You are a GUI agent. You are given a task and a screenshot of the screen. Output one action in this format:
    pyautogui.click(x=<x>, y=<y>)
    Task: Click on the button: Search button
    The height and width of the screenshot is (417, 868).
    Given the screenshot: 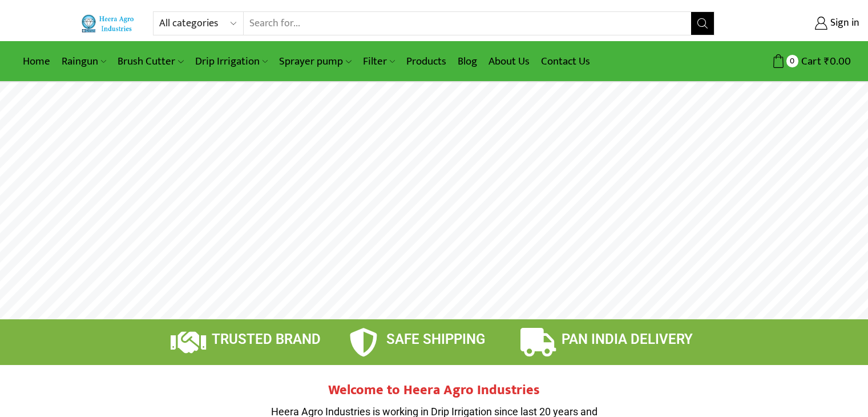 What is the action you would take?
    pyautogui.click(x=702, y=24)
    